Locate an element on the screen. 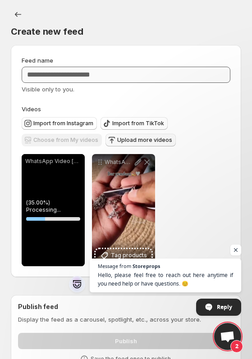 This screenshot has width=252, height=359. span: Tag products is located at coordinates (129, 255).